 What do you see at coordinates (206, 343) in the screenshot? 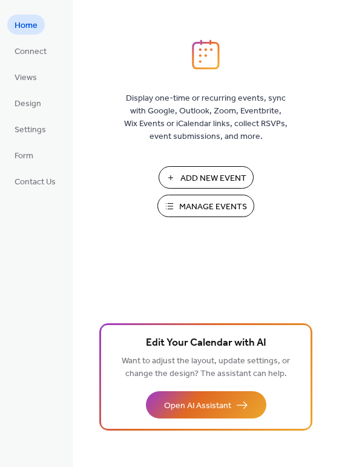
I see `span: Edit Your Calendar with AI` at bounding box center [206, 343].